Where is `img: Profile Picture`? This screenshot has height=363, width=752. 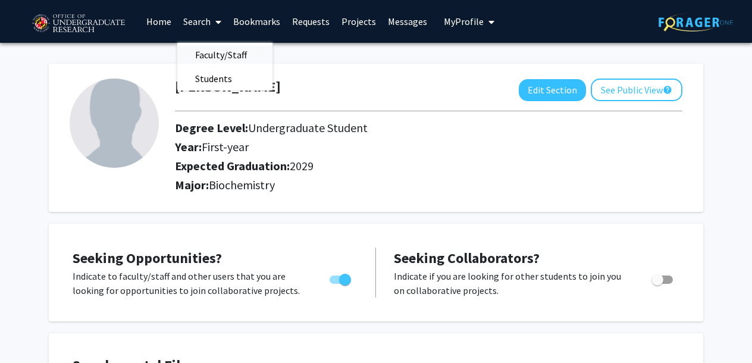 img: Profile Picture is located at coordinates (114, 123).